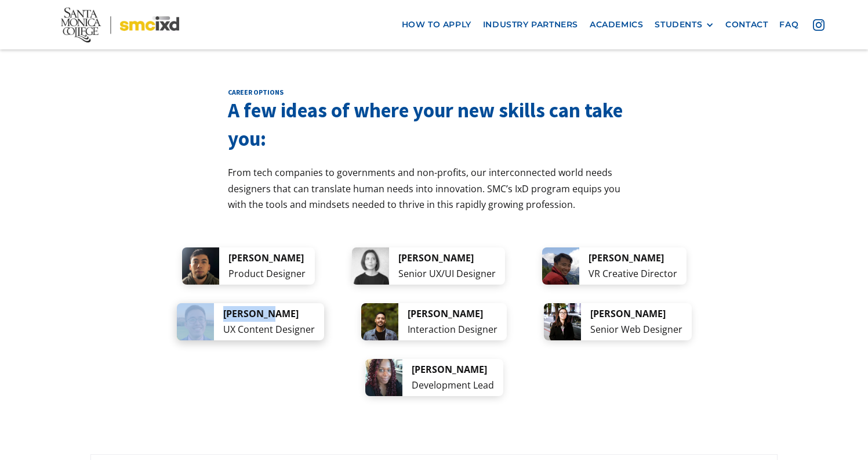  I want to click on a: faq, so click(789, 25).